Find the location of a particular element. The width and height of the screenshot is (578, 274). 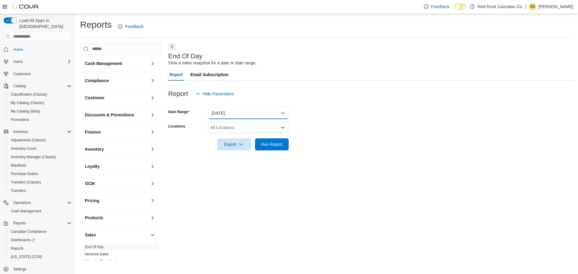

a: Classification (Classic) is located at coordinates (29, 95).